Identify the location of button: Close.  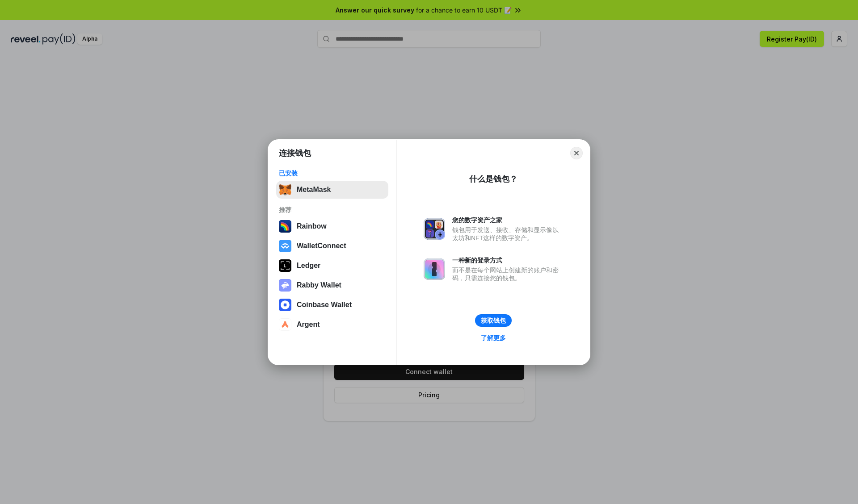
(576, 153).